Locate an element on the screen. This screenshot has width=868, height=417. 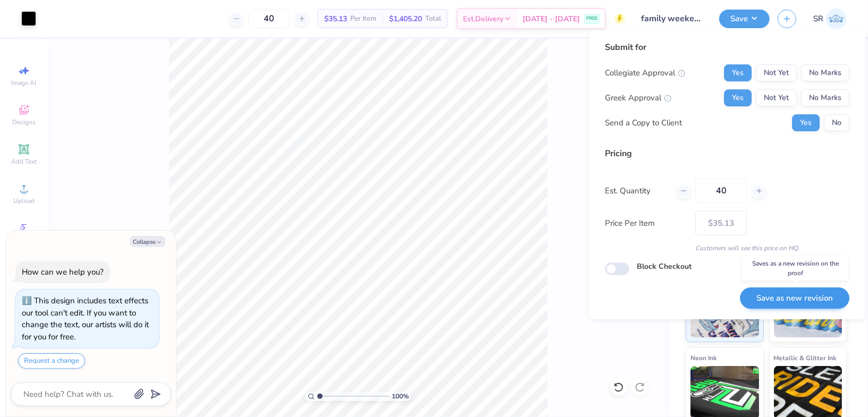
button: Save is located at coordinates (744, 19).